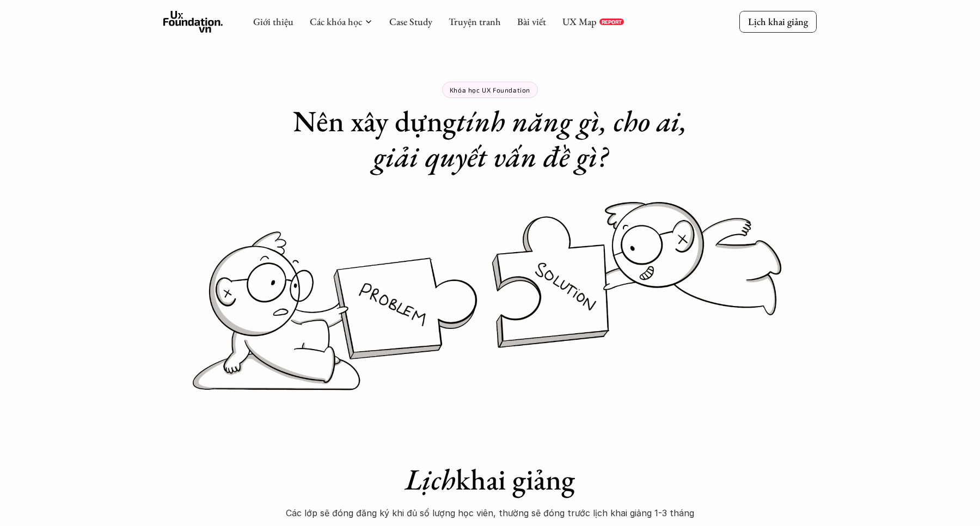  I want to click on p: REPORT, so click(611, 22).